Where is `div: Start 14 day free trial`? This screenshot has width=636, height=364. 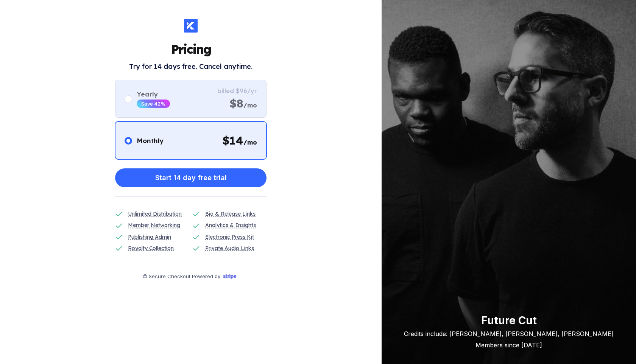
div: Start 14 day free trial is located at coordinates (191, 178).